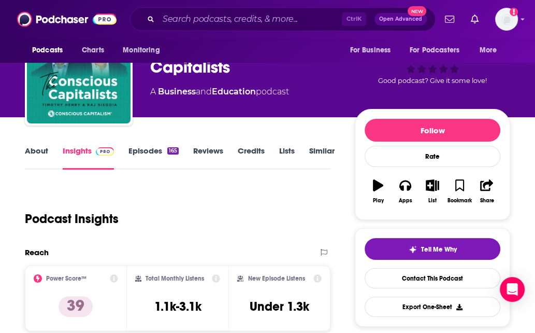  I want to click on a: InsightsPodchaser Pro, so click(88, 158).